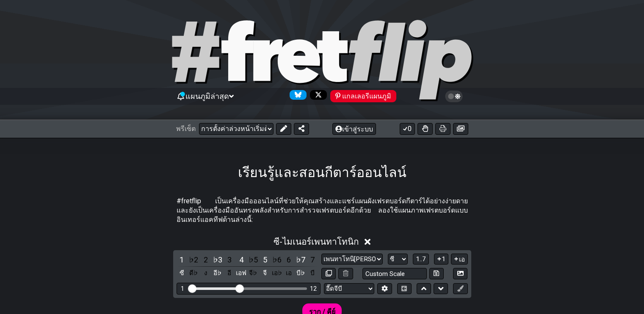  Describe the element at coordinates (441, 259) in the screenshot. I see `button: 1` at that location.